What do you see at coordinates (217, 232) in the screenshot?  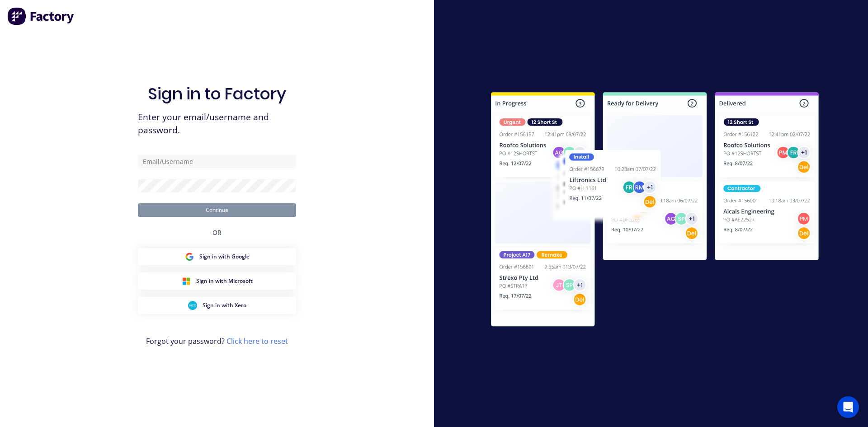 I see `div: OR` at bounding box center [217, 232].